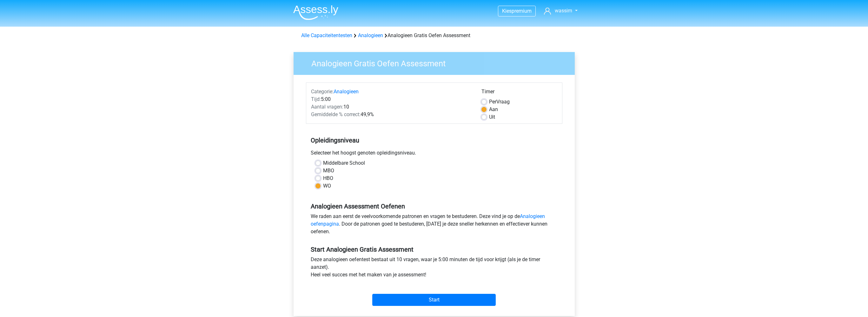 The image size is (868, 317). Describe the element at coordinates (434, 268) in the screenshot. I see `div: Deze analogieen oefentest bestaat uit 10 vragen, waar je 5:00 minuten de tijd voor krijgt (als je...` at that location.